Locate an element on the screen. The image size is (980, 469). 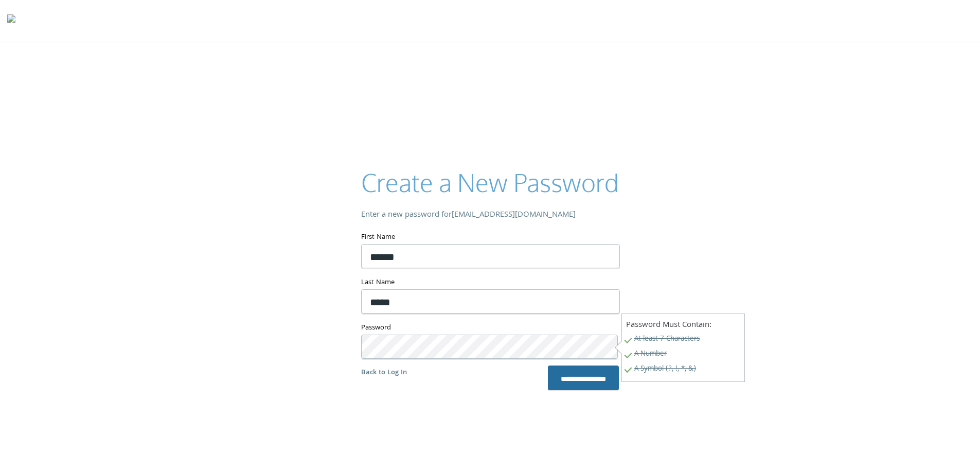
label: First Name is located at coordinates (489, 237).